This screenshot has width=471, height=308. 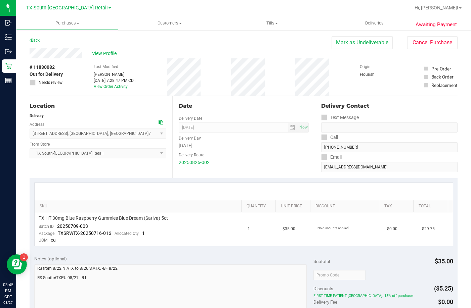 I want to click on label: Email, so click(x=331, y=157).